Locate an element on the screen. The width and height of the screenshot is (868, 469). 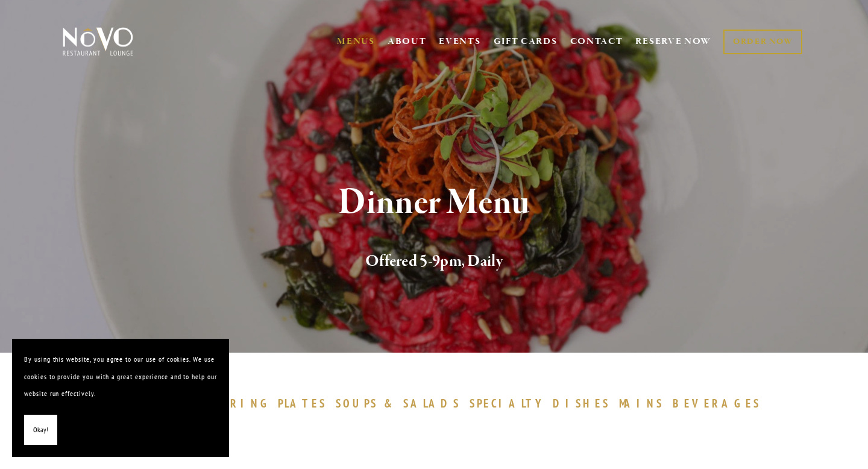
h2: Offered 5-9pm, Daily is located at coordinates (434, 261).